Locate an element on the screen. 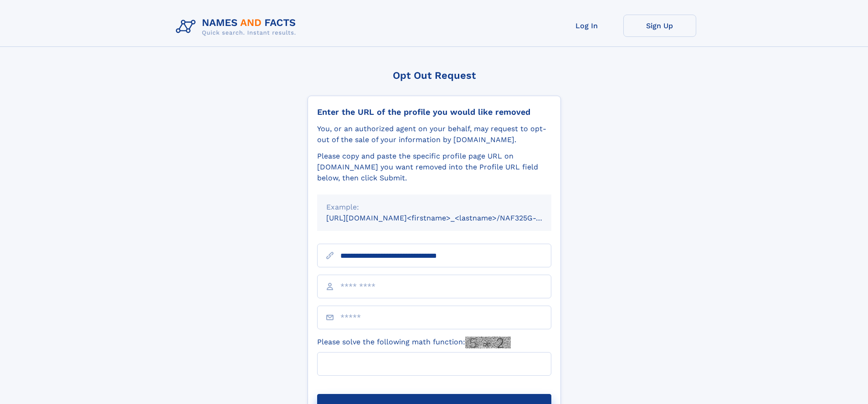 This screenshot has width=868, height=404. a: Log In is located at coordinates (587, 25).